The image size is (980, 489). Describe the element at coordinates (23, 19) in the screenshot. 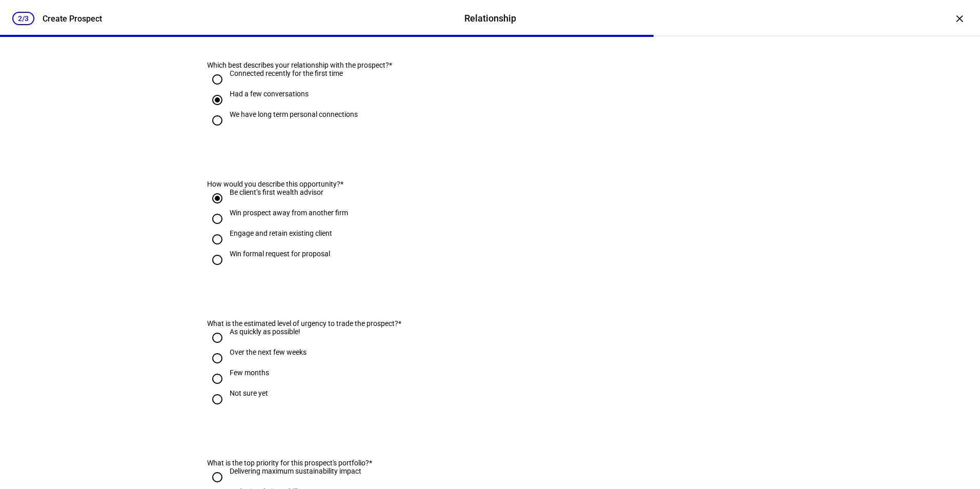

I see `div: 2/3` at that location.